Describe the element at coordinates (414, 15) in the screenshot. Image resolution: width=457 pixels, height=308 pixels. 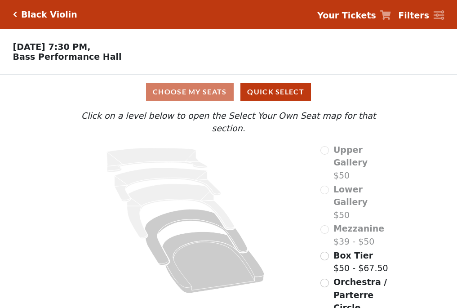
I see `strong: Filters` at that location.